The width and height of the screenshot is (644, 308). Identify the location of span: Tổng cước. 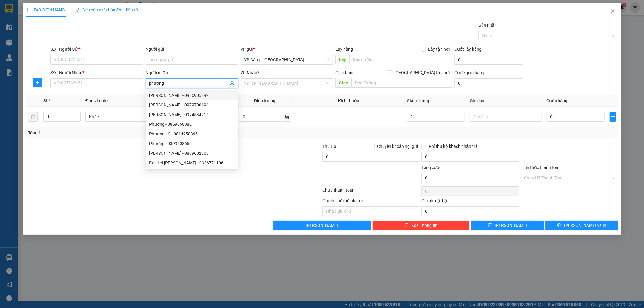
(432, 168).